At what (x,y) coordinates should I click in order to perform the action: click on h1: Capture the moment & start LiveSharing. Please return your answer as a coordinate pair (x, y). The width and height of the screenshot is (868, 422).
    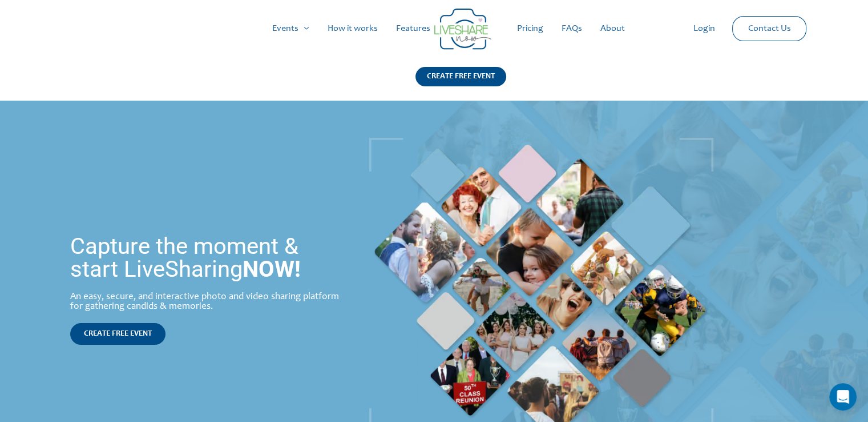
    Looking at the image, I should click on (208, 258).